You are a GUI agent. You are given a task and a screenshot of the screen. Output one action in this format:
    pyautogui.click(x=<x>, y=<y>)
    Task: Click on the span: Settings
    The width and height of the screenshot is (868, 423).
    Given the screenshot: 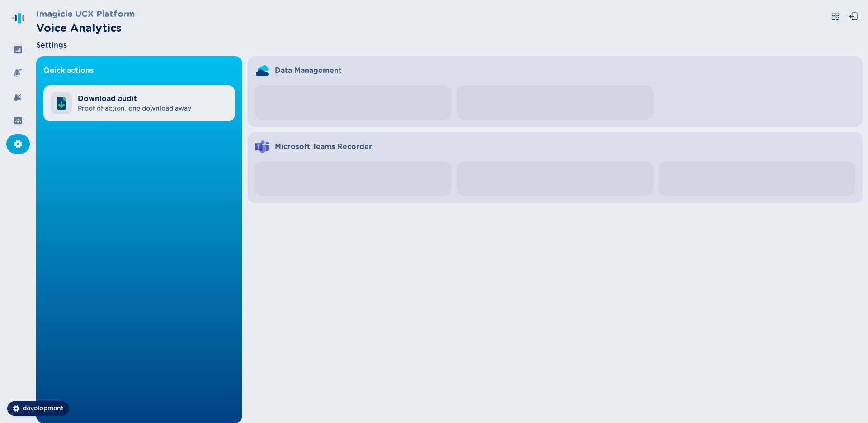 What is the action you would take?
    pyautogui.click(x=52, y=45)
    